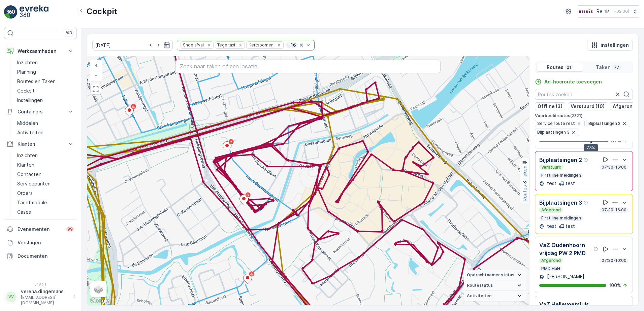 This screenshot has width=644, height=311. What do you see at coordinates (45, 174) in the screenshot?
I see `a: Contacten` at bounding box center [45, 174].